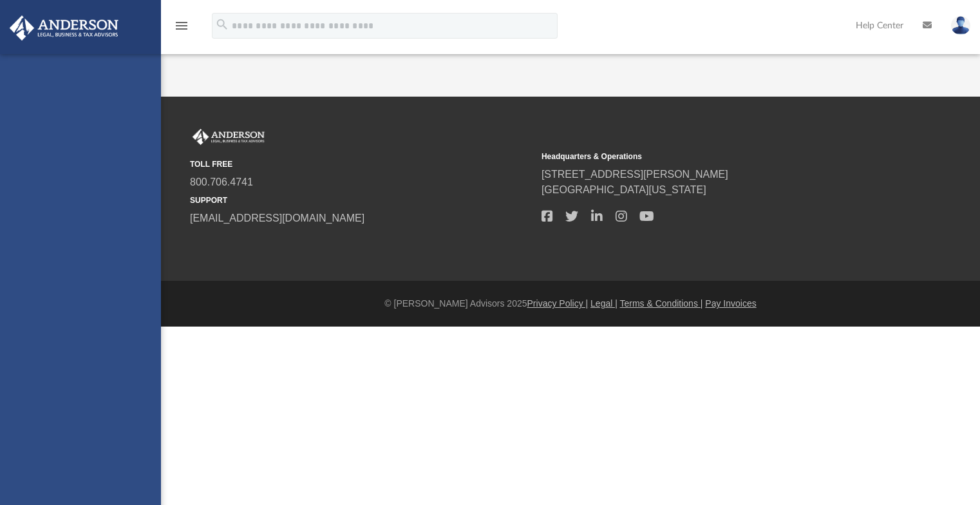 The height and width of the screenshot is (505, 980). What do you see at coordinates (961, 25) in the screenshot?
I see `img: User Pic` at bounding box center [961, 25].